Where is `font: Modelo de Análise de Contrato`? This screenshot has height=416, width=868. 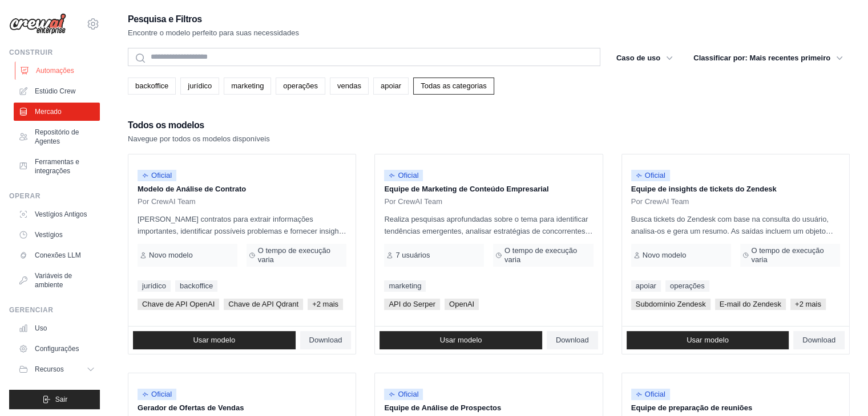 font: Modelo de Análise de Contrato is located at coordinates (191, 188).